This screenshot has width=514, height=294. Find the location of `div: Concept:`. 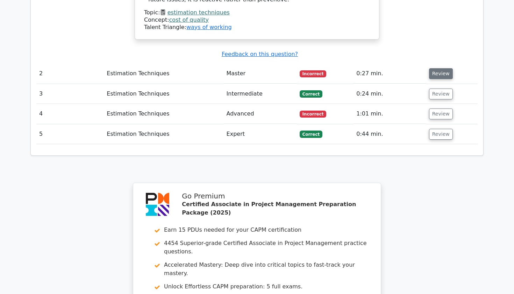

div: Concept: is located at coordinates (257, 20).